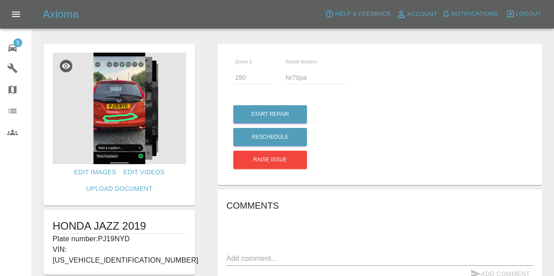  I want to click on a: Account, so click(416, 14).